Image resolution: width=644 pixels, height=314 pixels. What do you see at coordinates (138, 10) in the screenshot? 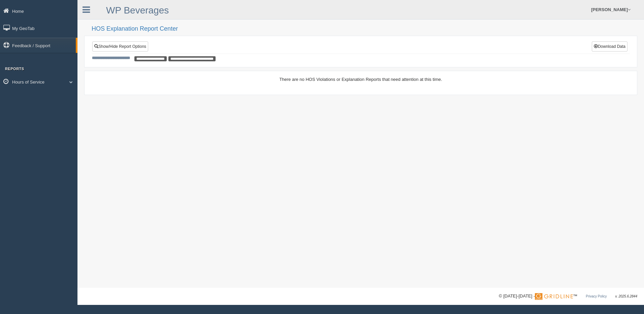
I see `a: WP Beverages` at bounding box center [138, 10].